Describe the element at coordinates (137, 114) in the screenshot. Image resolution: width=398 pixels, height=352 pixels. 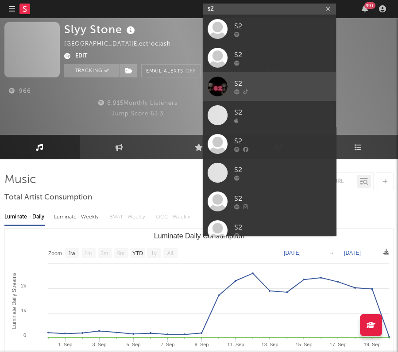
I see `span: Jump Score: 63.3` at that location.